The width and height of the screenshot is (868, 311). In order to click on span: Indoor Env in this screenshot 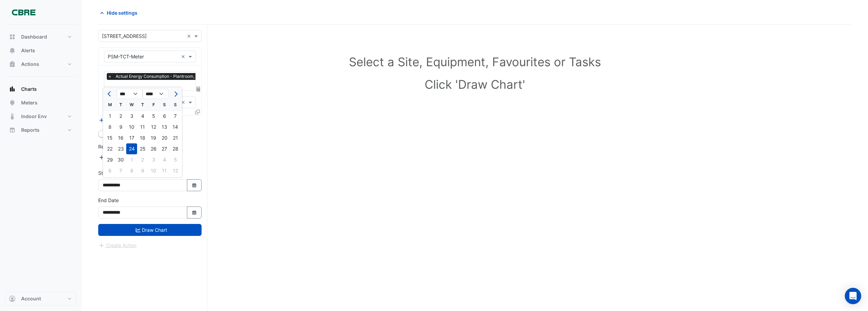, I will do `click(34, 117)`.